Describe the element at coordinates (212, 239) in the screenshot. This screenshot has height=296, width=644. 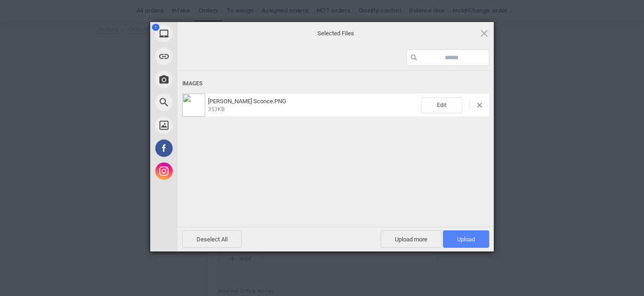
I see `span: Deselect All` at that location.